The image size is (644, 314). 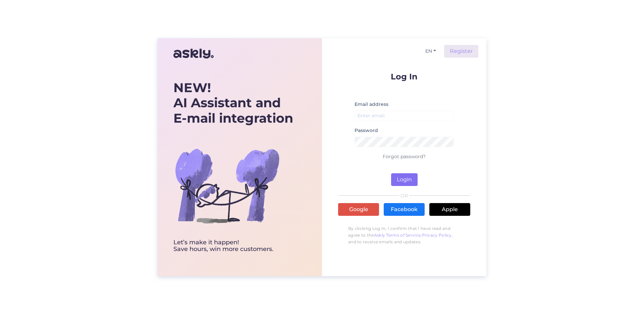 What do you see at coordinates (404, 196) in the screenshot?
I see `span: OR` at bounding box center [404, 196].